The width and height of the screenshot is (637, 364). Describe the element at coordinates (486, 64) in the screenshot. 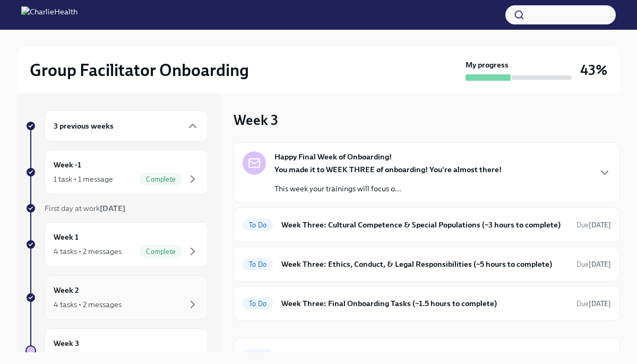

I see `strong: My progress` at that location.